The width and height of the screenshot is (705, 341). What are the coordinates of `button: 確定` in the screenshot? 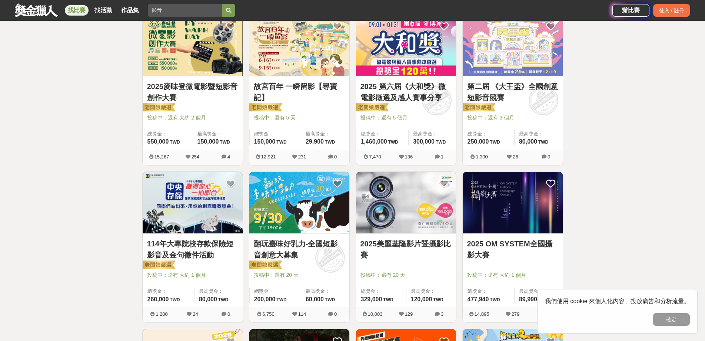 It's located at (671, 319).